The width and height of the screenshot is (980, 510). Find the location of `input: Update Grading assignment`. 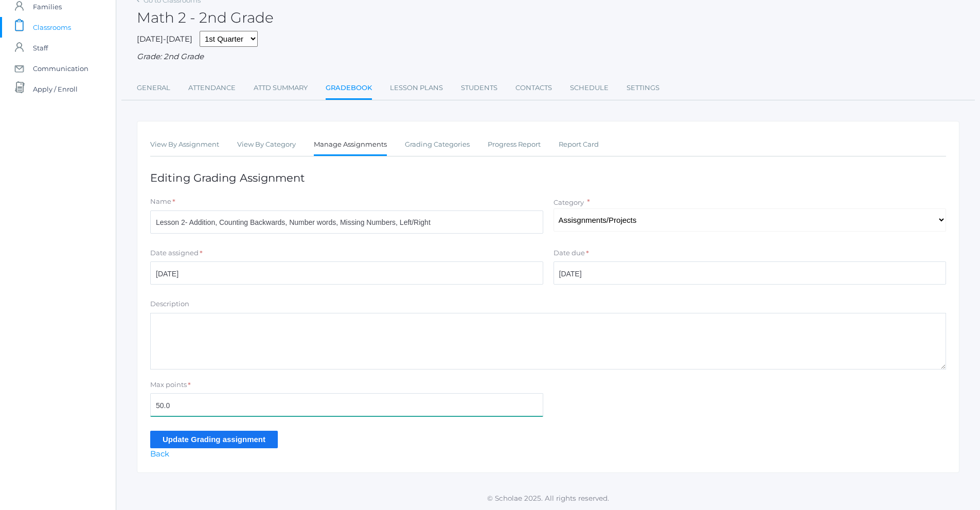

input: Update Grading assignment is located at coordinates (214, 439).